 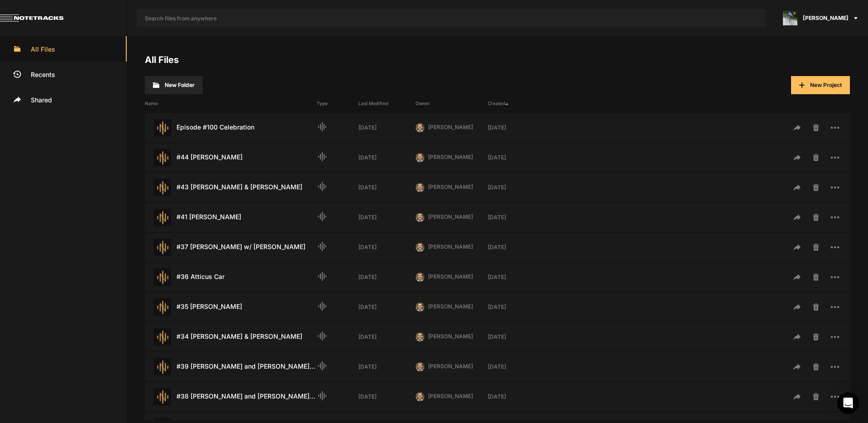 What do you see at coordinates (231, 277) in the screenshot?
I see `div: #36 Atticus Car` at bounding box center [231, 277].